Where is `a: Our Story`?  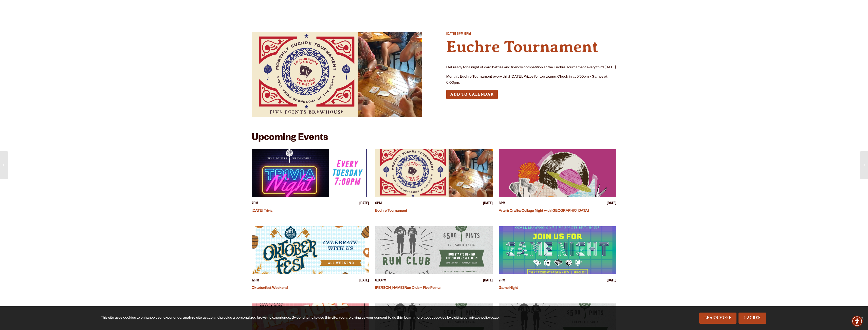 a: Our Story is located at coordinates (483, 9).